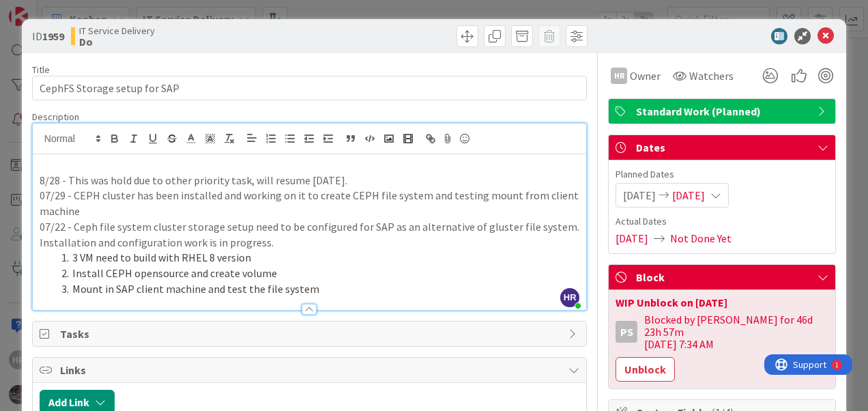 The width and height of the screenshot is (868, 411). What do you see at coordinates (701, 238) in the screenshot?
I see `span: Not Done Yet` at bounding box center [701, 238].